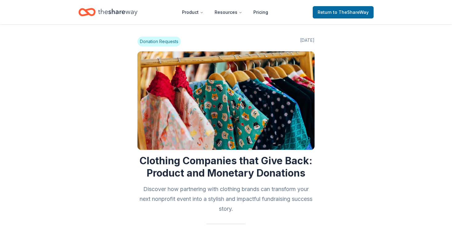 Image resolution: width=452 pixels, height=231 pixels. What do you see at coordinates (226, 101) in the screenshot?
I see `img: Image for Clothing Companies that Give Back: Product and Monetary Donations` at bounding box center [226, 101].